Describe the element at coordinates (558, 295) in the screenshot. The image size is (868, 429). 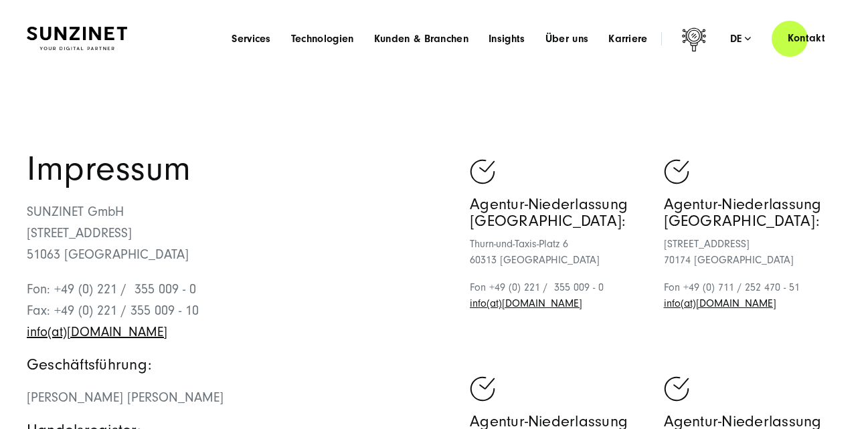
I see `p: Fon +49 (0) 221 / 355 009 - 0` at that location.